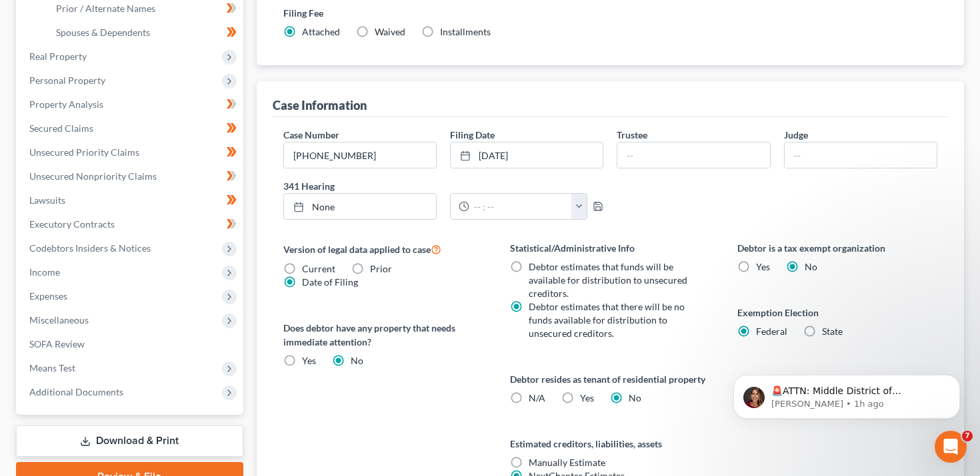 The height and width of the screenshot is (476, 980). I want to click on span: Property Analysis, so click(66, 104).